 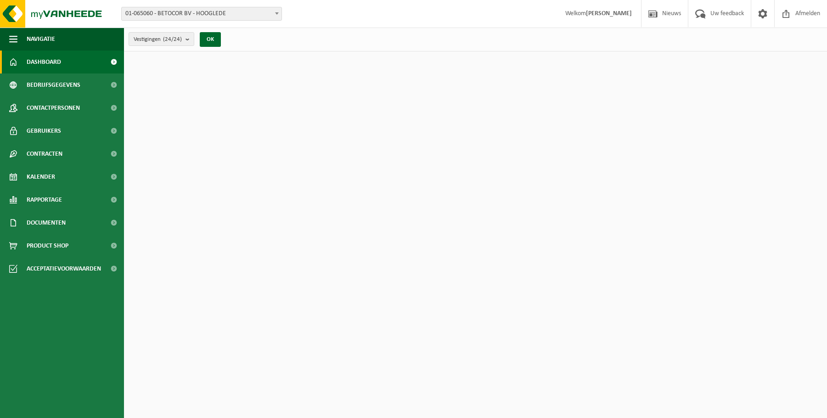 What do you see at coordinates (64, 269) in the screenshot?
I see `span: Acceptatievoorwaarden` at bounding box center [64, 269].